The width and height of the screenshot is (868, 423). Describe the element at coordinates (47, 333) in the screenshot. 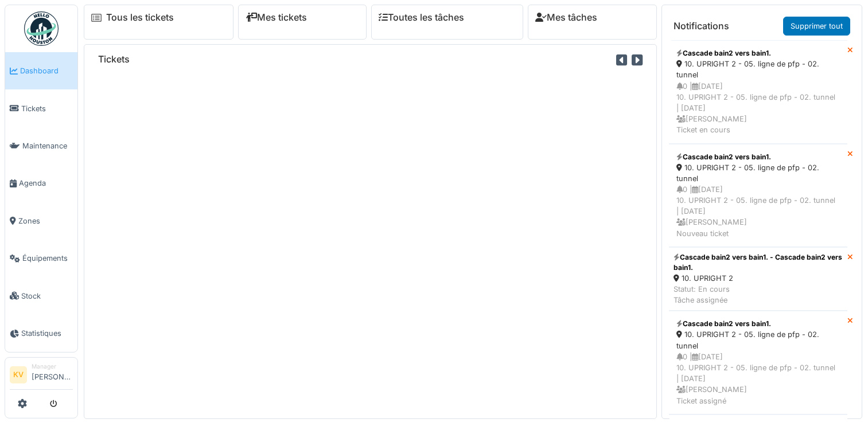

I see `span: Statistiques` at that location.